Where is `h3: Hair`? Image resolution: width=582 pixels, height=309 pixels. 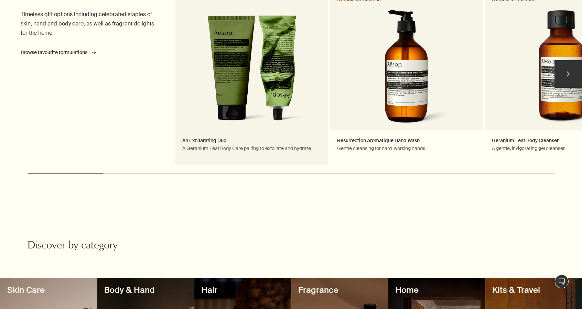 h3: Hair is located at coordinates (243, 290).